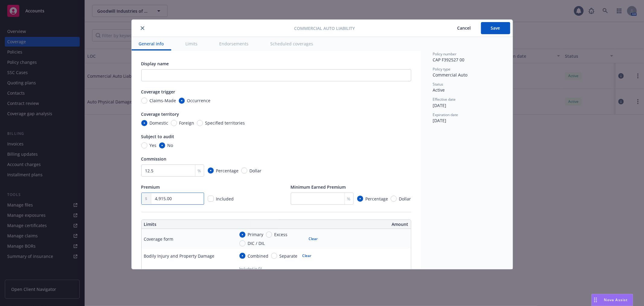 The image size is (644, 306). I want to click on span: Combined, so click(258, 256).